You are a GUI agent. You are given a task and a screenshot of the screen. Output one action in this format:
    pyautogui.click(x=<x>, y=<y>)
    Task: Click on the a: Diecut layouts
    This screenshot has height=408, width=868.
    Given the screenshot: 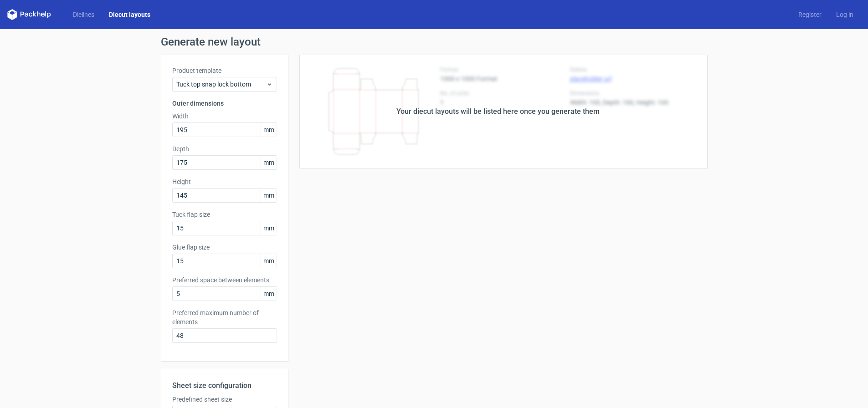 What is the action you would take?
    pyautogui.click(x=130, y=14)
    